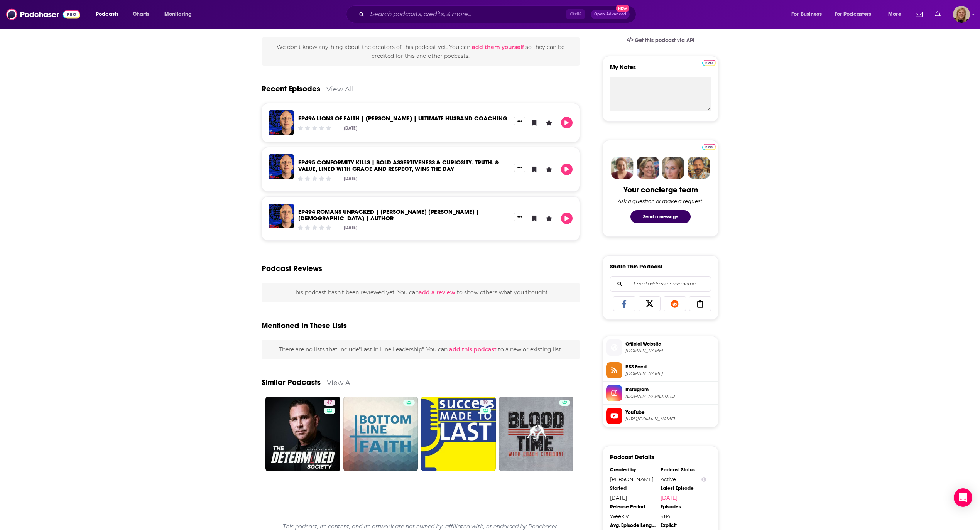 This screenshot has width=980, height=530. Describe the element at coordinates (420, 350) in the screenshot. I see `span: There are no lists that include "Last In Line Leadership" . You can to a new or existing list.` at that location.